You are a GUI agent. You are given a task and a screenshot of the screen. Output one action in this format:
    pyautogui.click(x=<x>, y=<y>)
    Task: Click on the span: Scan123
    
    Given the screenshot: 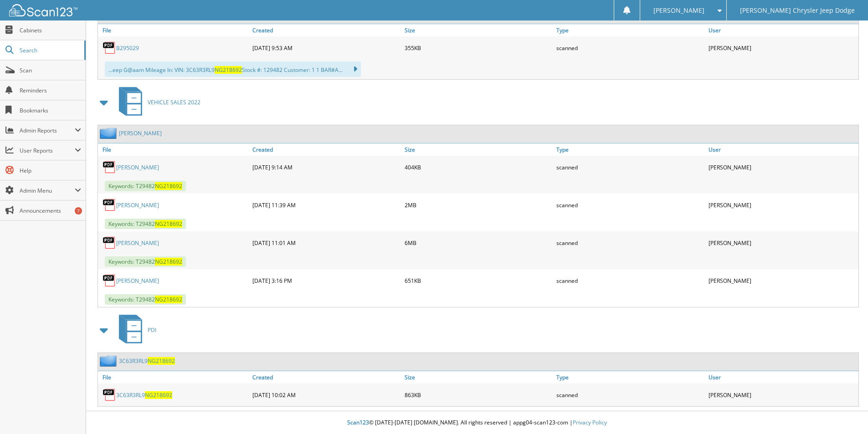 What is the action you would take?
    pyautogui.click(x=358, y=422)
    